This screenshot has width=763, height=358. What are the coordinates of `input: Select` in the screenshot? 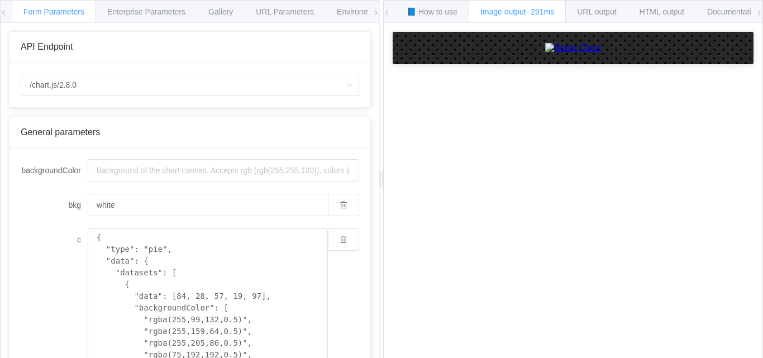 It's located at (190, 85).